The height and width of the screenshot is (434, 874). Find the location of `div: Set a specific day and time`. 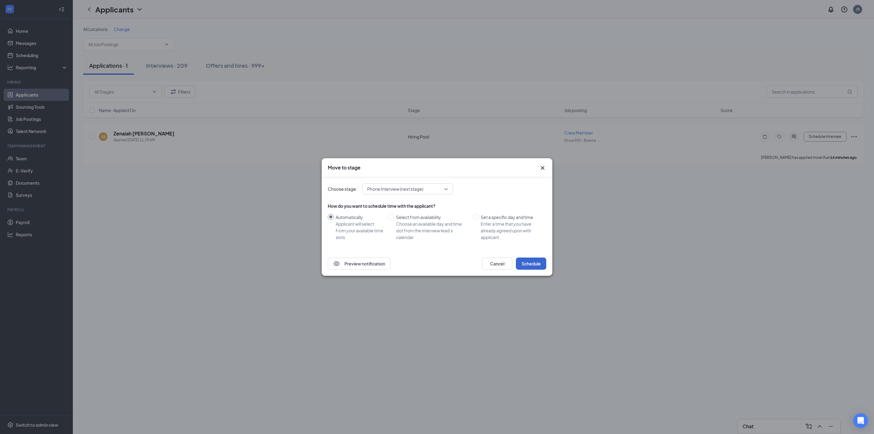

div: Set a specific day and time is located at coordinates (511, 217).